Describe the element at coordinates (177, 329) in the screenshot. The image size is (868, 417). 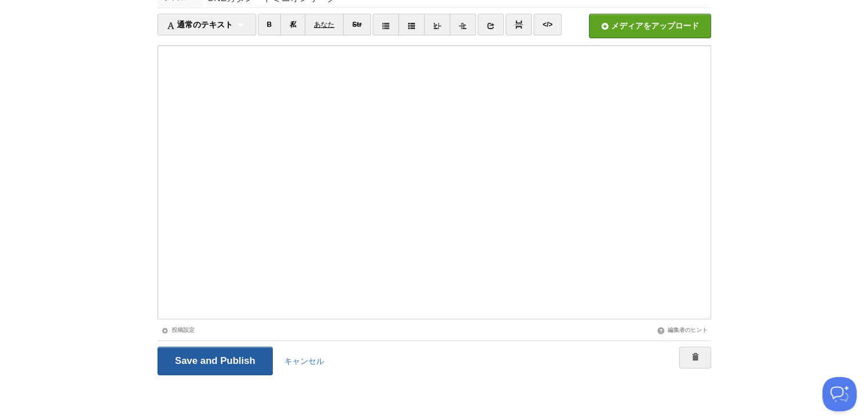
I see `a: 投稿設定` at that location.